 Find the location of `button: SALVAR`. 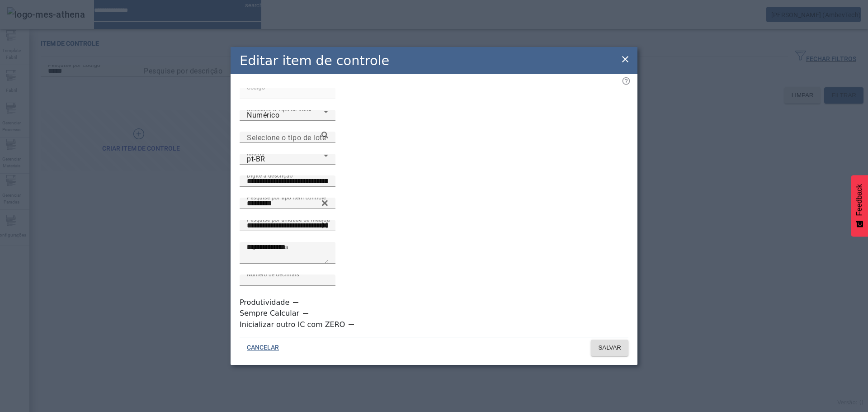

button: SALVAR is located at coordinates (610, 347).